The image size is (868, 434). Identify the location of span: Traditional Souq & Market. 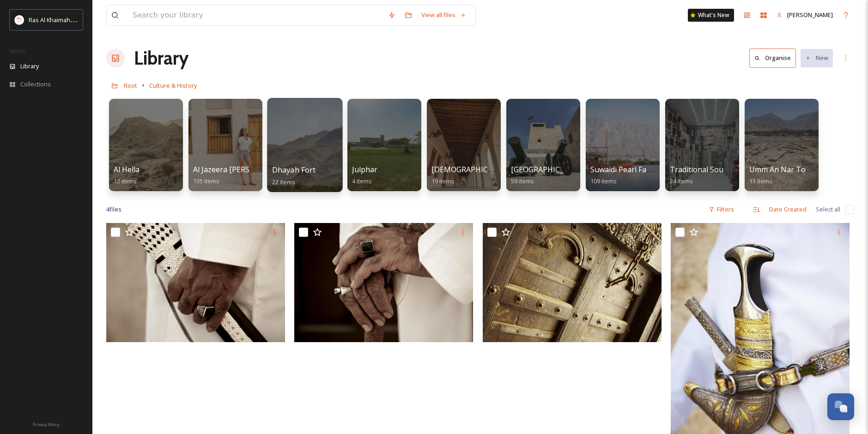
(715, 169).